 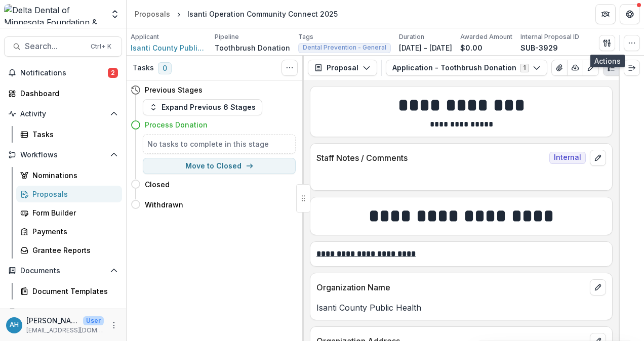 What do you see at coordinates (611, 68) in the screenshot?
I see `button: Plaintext view` at bounding box center [611, 68].